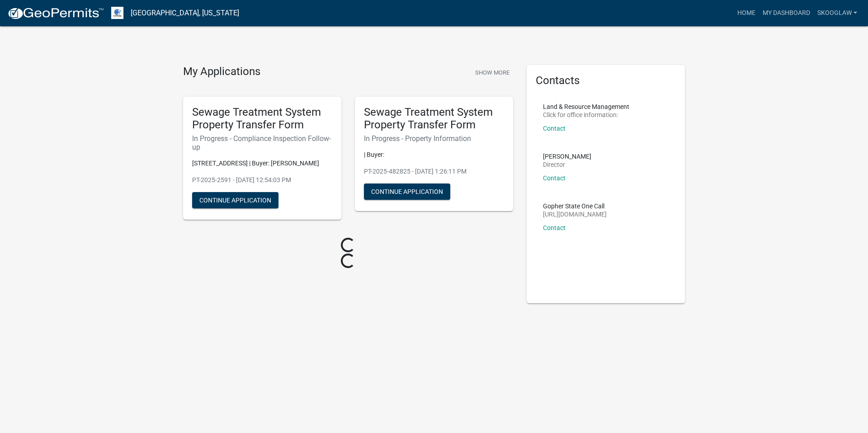 The height and width of the screenshot is (433, 868). I want to click on img: Otter Tail County, Minnesota, so click(117, 13).